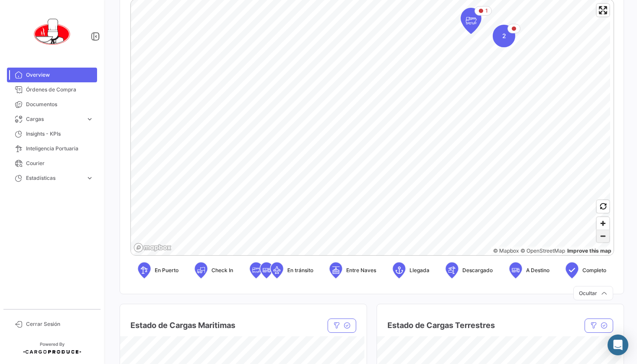  Describe the element at coordinates (477, 270) in the screenshot. I see `span: Descargado` at that location.